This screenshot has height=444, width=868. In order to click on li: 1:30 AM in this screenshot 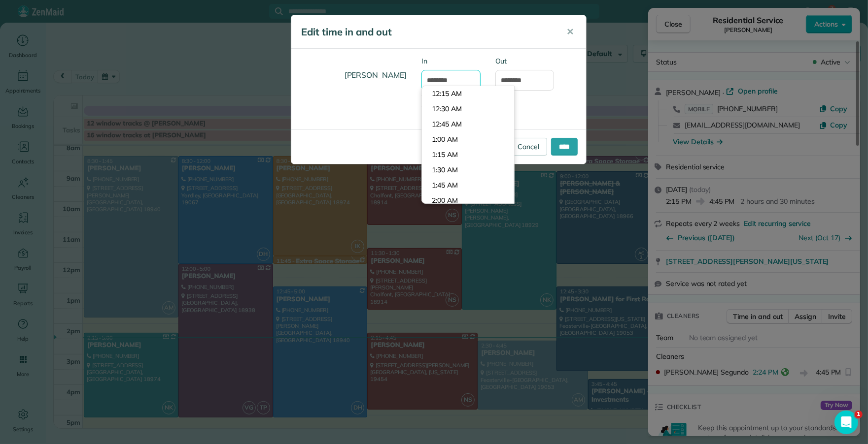, I will do `click(468, 170)`.